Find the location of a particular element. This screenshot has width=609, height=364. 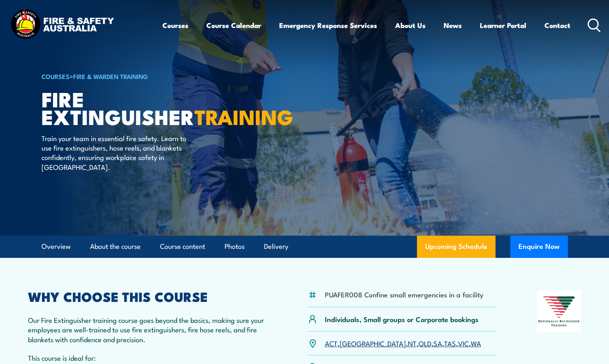

a: Fire & Warden Training is located at coordinates (111, 76).